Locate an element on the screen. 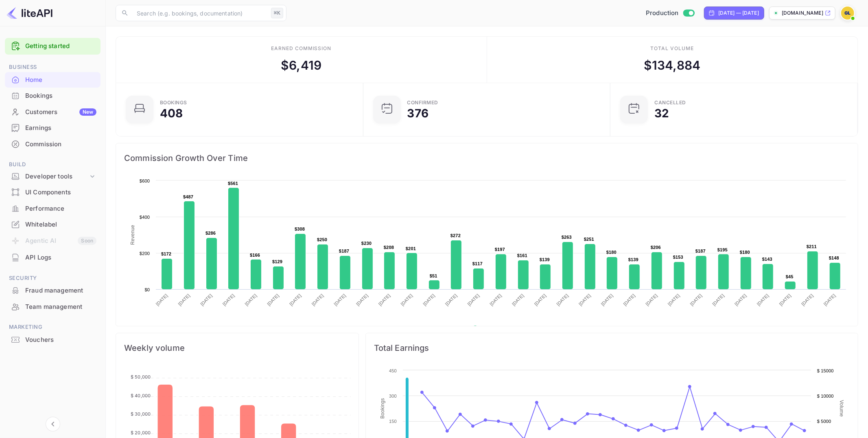 Image resolution: width=868 pixels, height=438 pixels. text: $211 is located at coordinates (812, 246).